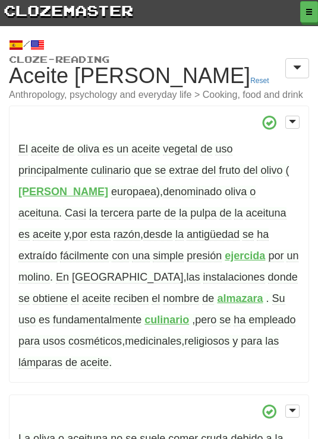  I want to click on span: reciben, so click(131, 299).